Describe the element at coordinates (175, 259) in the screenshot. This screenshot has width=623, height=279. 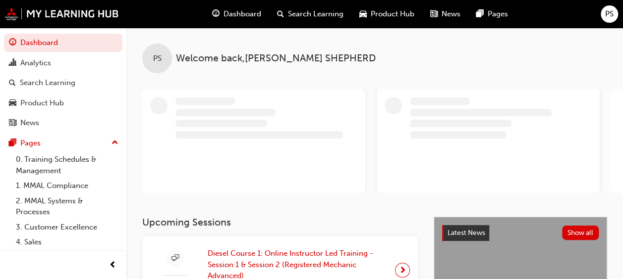
I see `span: sessionType_ONLINE_URL-icon` at that location.